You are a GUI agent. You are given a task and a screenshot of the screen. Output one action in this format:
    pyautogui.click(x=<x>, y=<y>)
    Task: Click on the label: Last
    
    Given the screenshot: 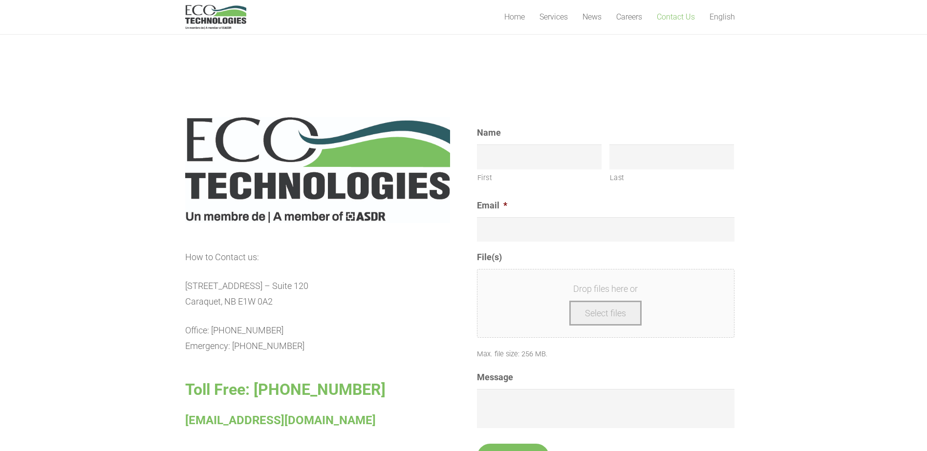 What is the action you would take?
    pyautogui.click(x=672, y=178)
    